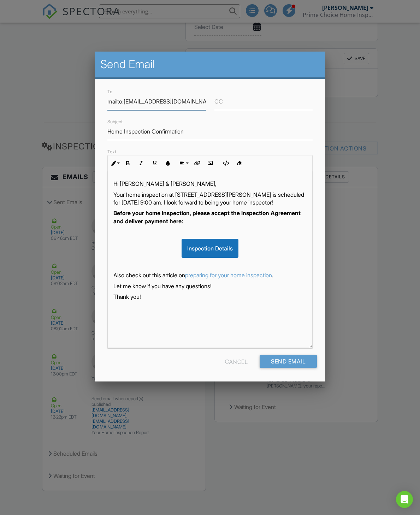 This screenshot has width=420, height=515. What do you see at coordinates (236, 362) in the screenshot?
I see `div: Cancel` at bounding box center [236, 362].